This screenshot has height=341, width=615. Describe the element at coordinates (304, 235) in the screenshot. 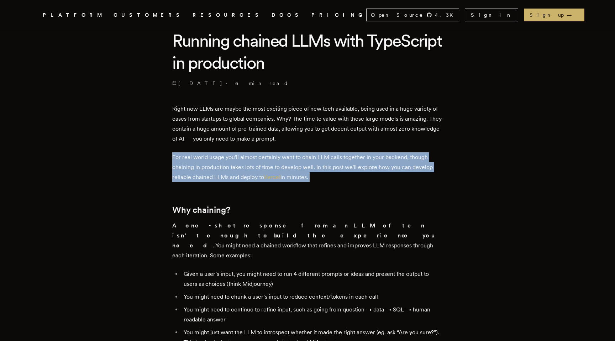

I see `strong: A one-shot response from an LLM often isn’t enough to build the experience you need` at that location.